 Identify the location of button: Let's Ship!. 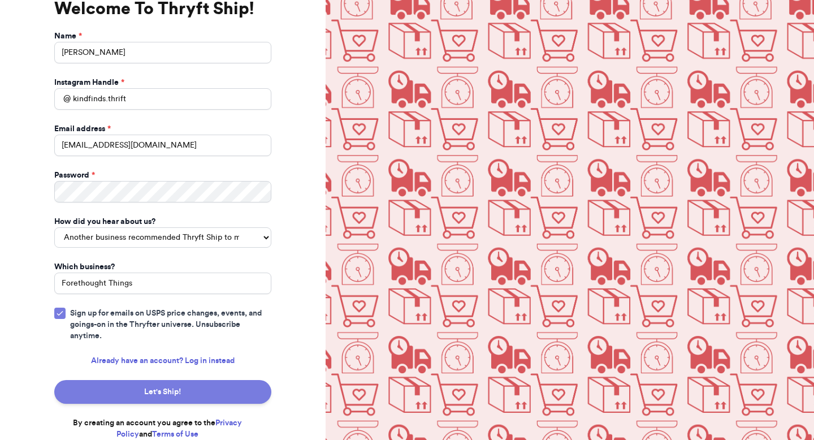
(163, 392).